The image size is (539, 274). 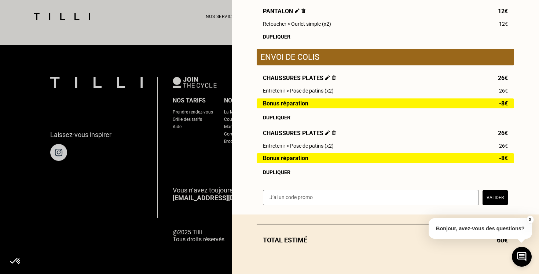 I want to click on p: Envoi de colis, so click(x=386, y=57).